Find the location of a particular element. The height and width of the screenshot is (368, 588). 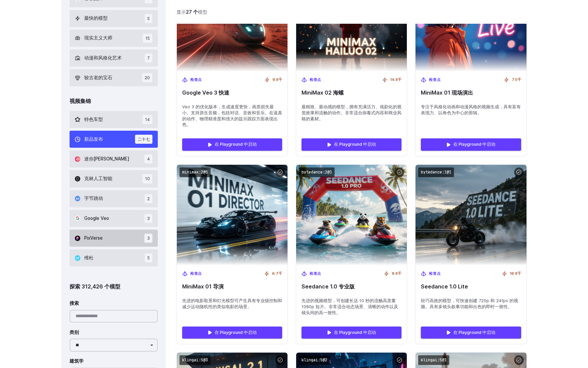

font: 搜索 is located at coordinates (74, 303).